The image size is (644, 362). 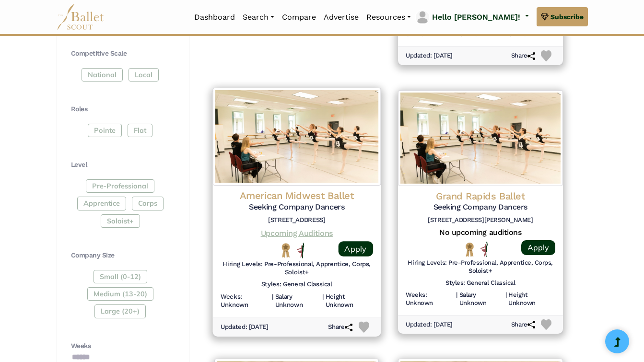 I want to click on a: Dashboard, so click(x=214, y=17).